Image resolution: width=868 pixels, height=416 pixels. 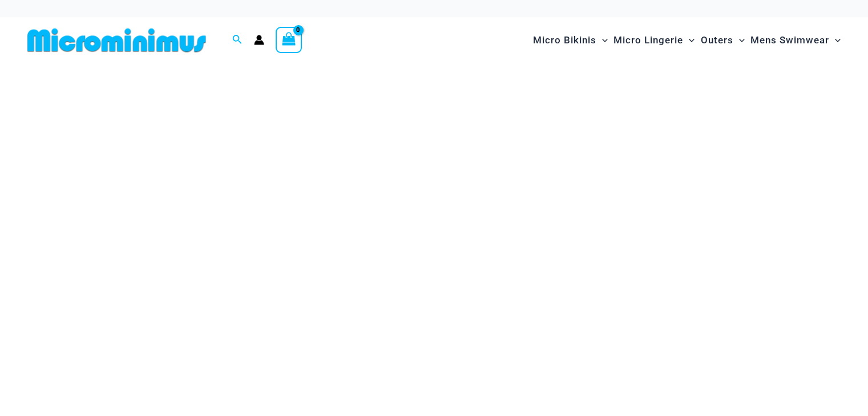 I want to click on img: MM SHOP LOGO FLAT, so click(x=117, y=40).